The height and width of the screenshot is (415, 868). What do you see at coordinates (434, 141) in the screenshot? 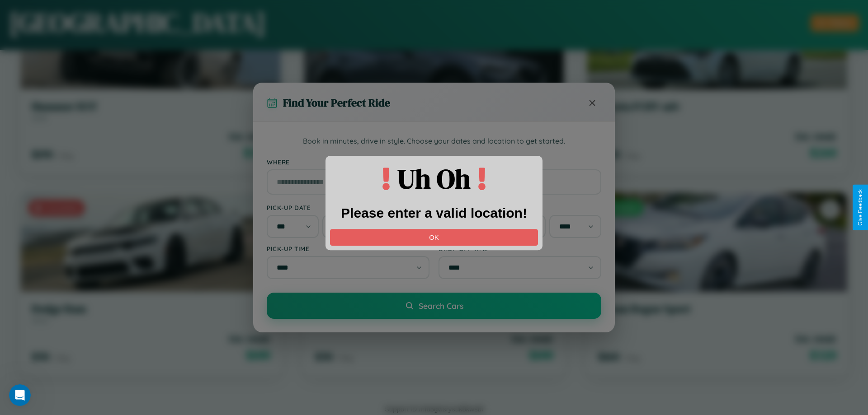
I see `p: Book in minutes, drive in style. Choose your dates and location to get started.` at bounding box center [434, 141].